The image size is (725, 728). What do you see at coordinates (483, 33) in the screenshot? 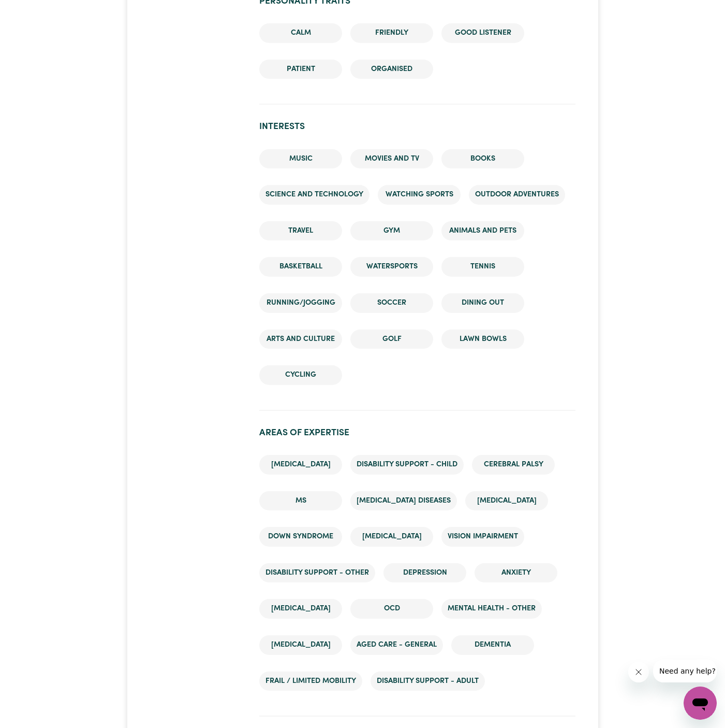
I see `li: Good Listener` at bounding box center [483, 33].